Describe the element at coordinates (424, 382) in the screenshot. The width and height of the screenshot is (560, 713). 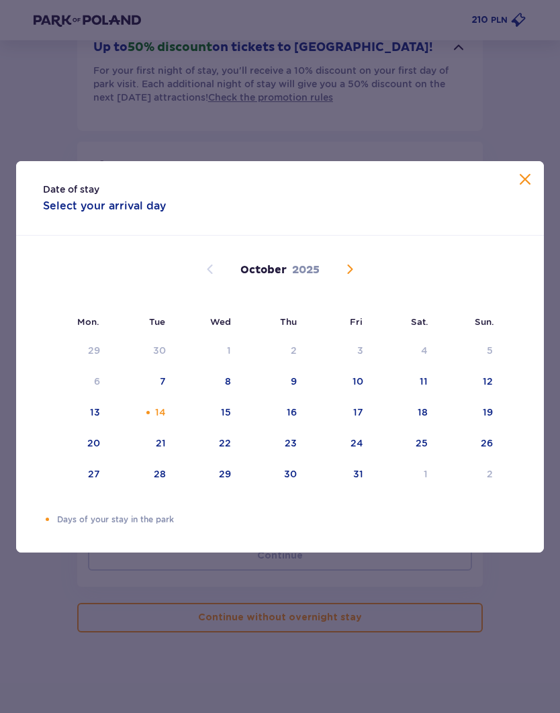
I see `font: 11` at that location.